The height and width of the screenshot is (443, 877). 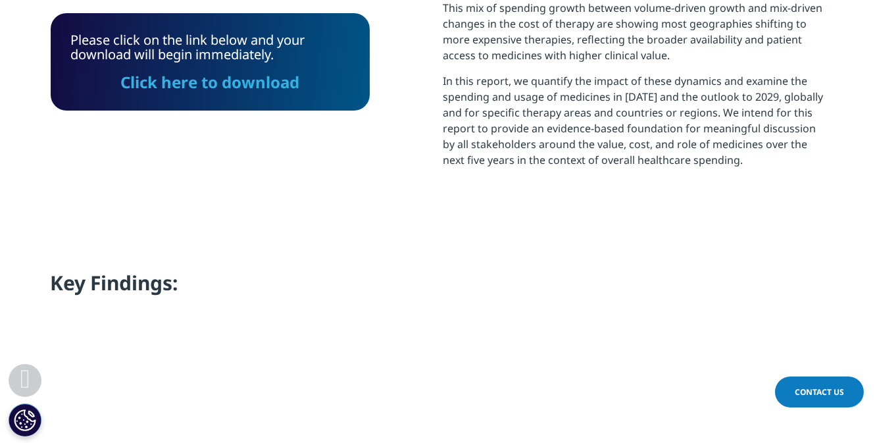 What do you see at coordinates (819, 391) in the screenshot?
I see `span: Contact Us` at bounding box center [819, 391].